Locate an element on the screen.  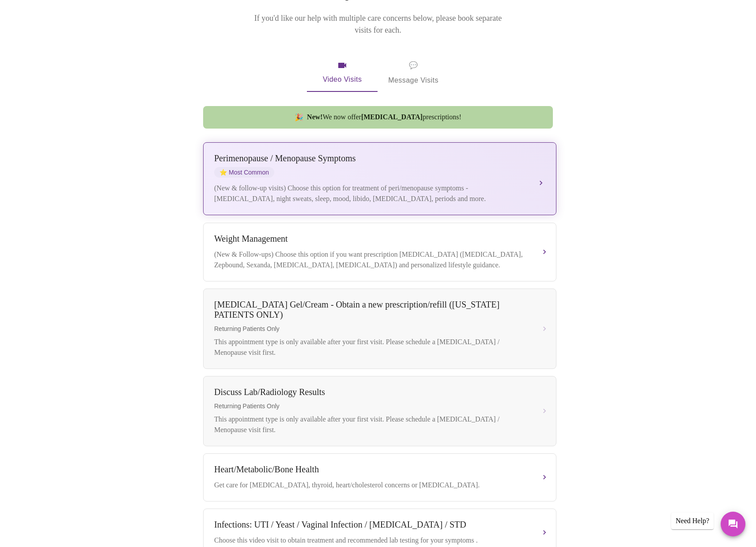
button: Discuss Lab/Radiology ResultsReturning Patients OnlyThis appointment type is only available after... is located at coordinates (380, 411).